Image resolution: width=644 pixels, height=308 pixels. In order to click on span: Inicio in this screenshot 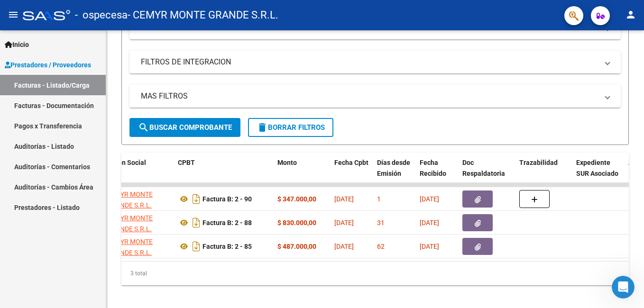, I will do `click(16, 45)`.